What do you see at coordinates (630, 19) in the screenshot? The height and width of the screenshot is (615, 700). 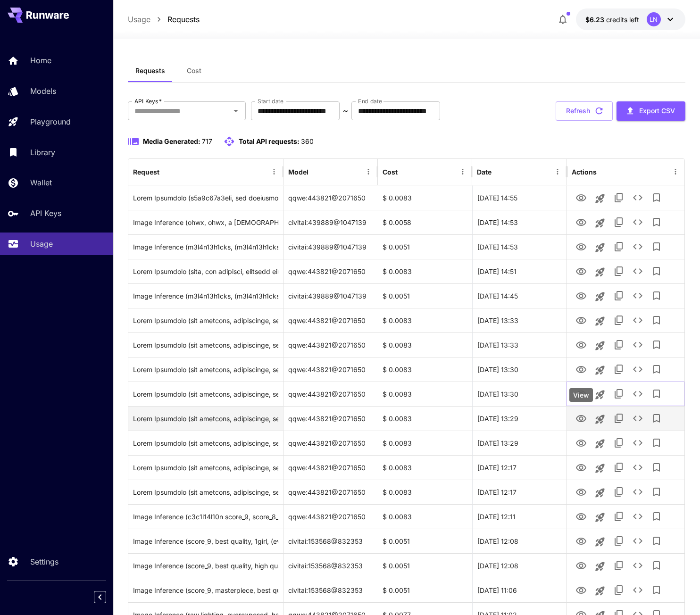 I see `button: $6.22863LN` at bounding box center [630, 19].